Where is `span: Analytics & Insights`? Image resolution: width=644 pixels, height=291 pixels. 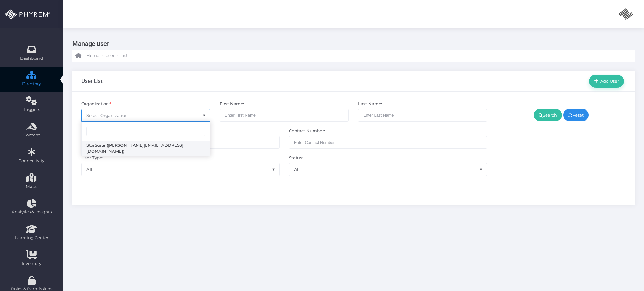
span: Analytics & Insights is located at coordinates (31, 212).